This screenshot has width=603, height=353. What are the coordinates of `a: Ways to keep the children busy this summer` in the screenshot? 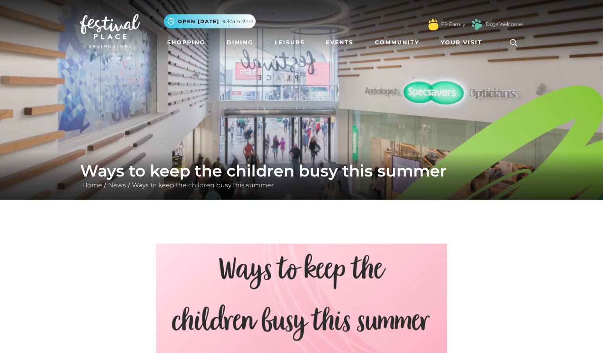 It's located at (203, 185).